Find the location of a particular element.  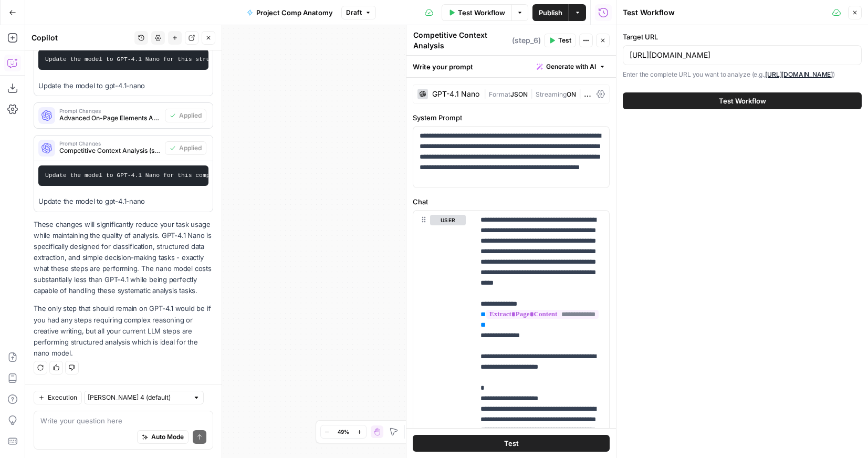

button: Generate with AI is located at coordinates (571, 67).